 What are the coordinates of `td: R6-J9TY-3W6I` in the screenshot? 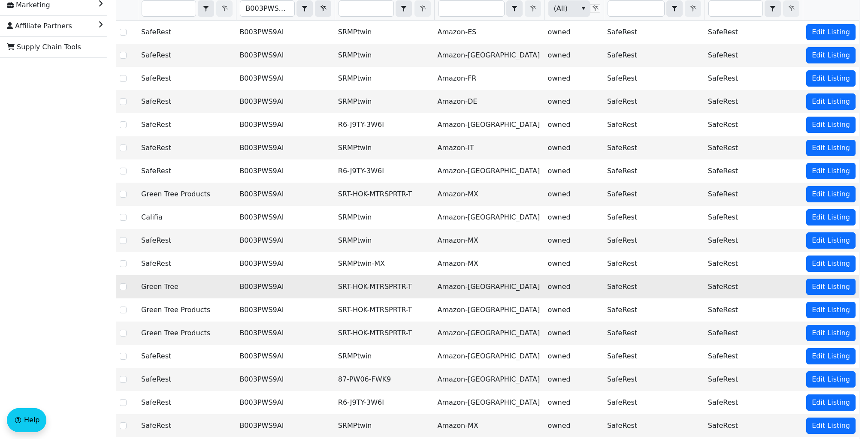 It's located at (384, 171).